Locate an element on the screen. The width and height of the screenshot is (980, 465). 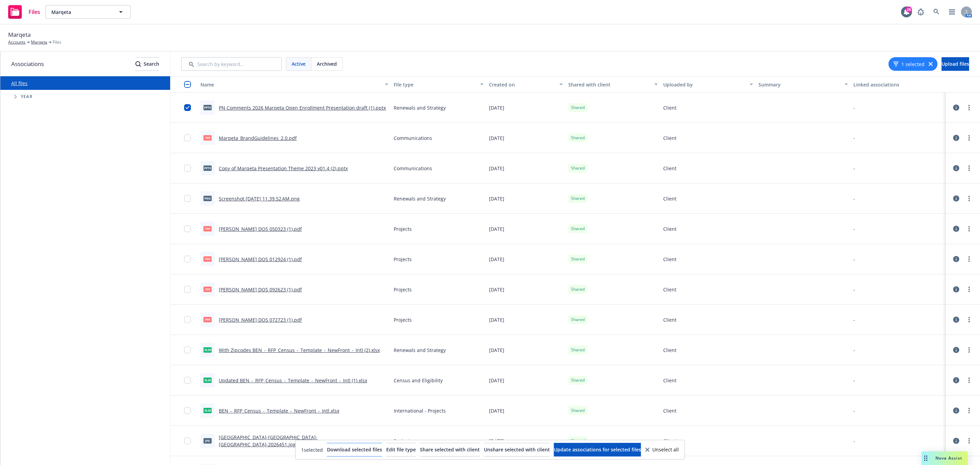
div: Name is located at coordinates (291, 84).